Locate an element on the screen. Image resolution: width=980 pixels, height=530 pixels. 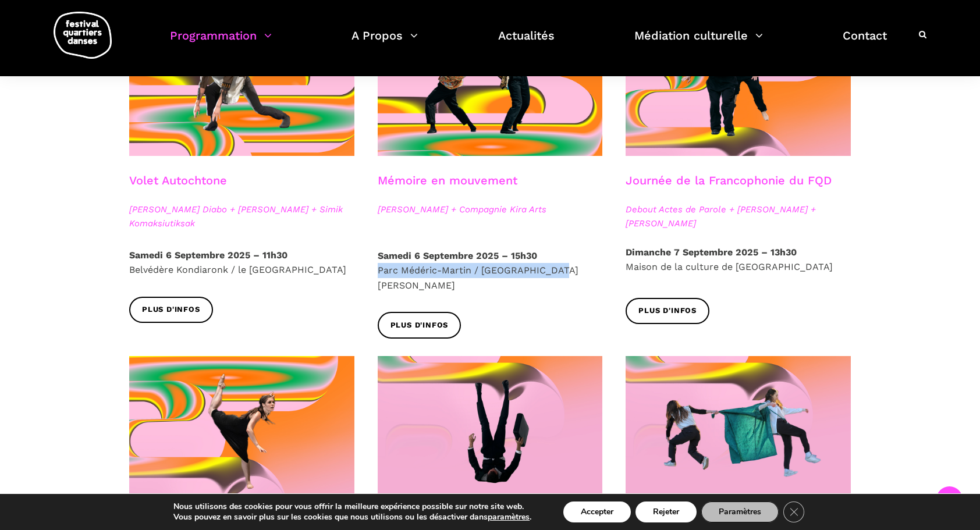
button: Paramètres is located at coordinates (739, 512).